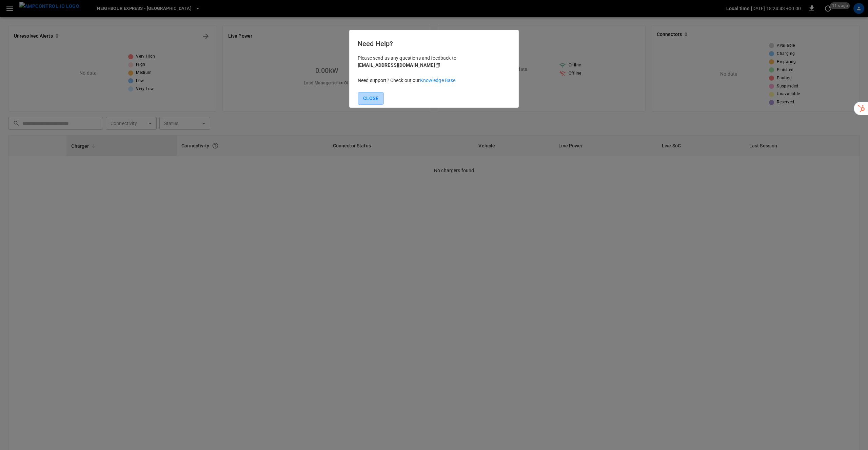 The image size is (868, 450). Describe the element at coordinates (434, 80) in the screenshot. I see `p: Need support? Check out our` at that location.